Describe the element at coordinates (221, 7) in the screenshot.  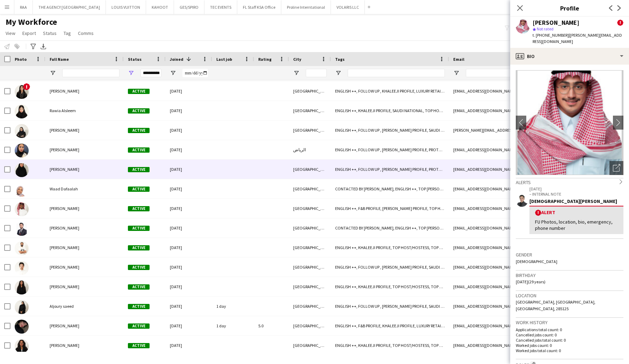
I see `button: TEC EVENTS` at that location.